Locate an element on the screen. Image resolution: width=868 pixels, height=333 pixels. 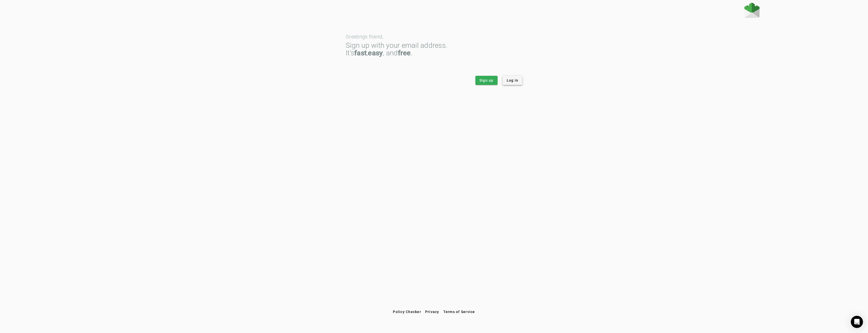
div: Greetings friend, is located at coordinates (434, 37).